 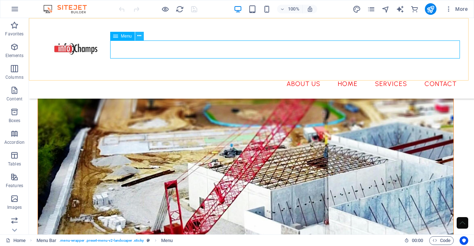 What do you see at coordinates (441, 241) in the screenshot?
I see `span: Code` at bounding box center [441, 241].